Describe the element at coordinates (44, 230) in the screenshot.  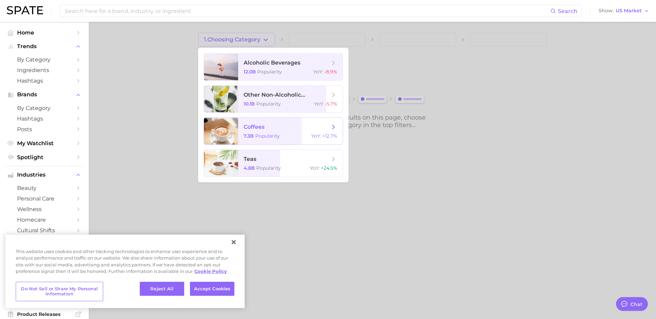
I see `span: cultural shifts` at that location.